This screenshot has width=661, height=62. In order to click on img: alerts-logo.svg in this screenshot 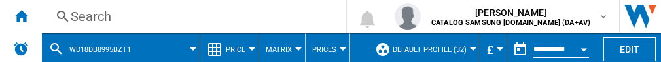, I will do `click(21, 48)`.